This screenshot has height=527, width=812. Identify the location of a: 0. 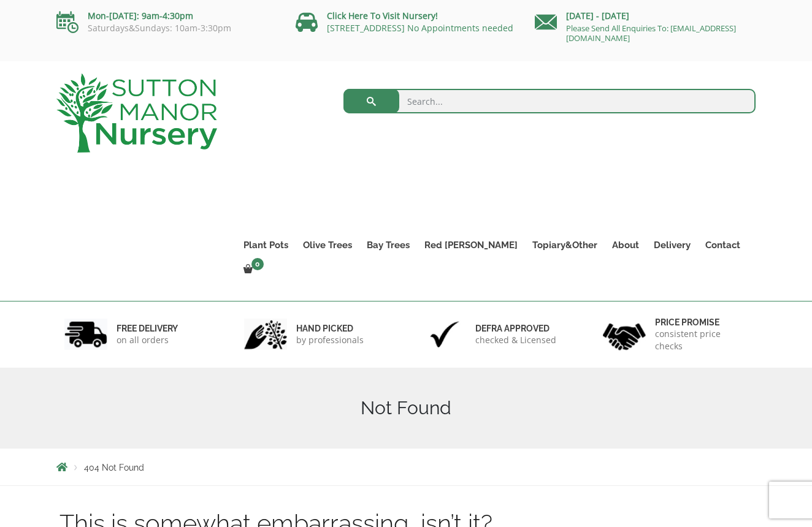
(252, 270).